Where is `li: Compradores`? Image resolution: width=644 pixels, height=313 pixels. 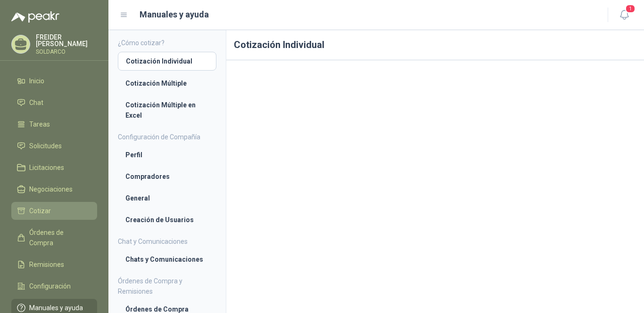
li: Compradores is located at coordinates (167, 177).